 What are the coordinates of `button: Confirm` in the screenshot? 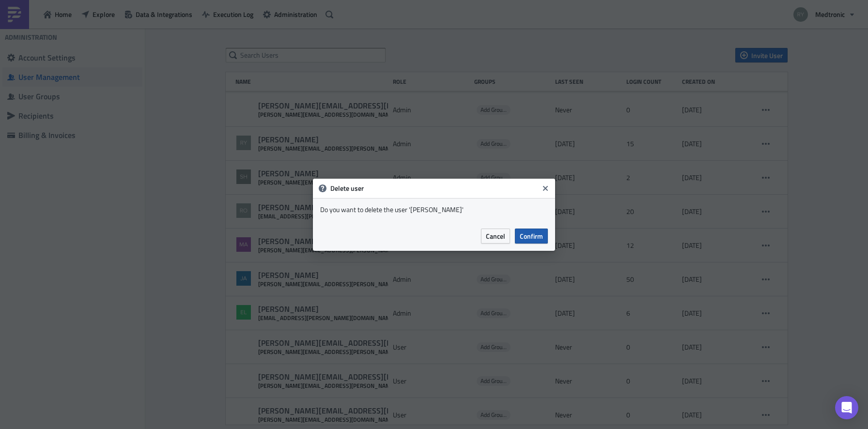 It's located at (531, 236).